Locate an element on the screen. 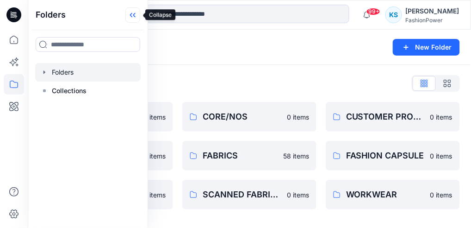 Image resolution: width=471 pixels, height=228 pixels. div: FashionPower is located at coordinates (433, 20).